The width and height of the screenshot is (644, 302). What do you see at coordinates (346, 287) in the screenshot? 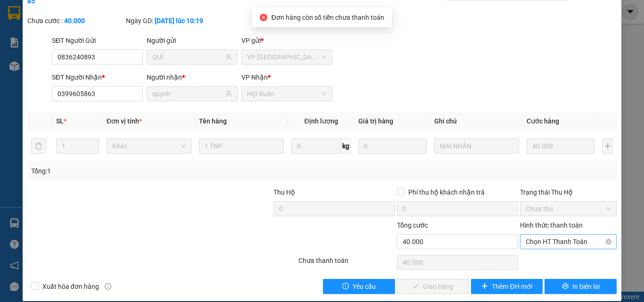
I see `span: exclamation-circle` at bounding box center [346, 287].